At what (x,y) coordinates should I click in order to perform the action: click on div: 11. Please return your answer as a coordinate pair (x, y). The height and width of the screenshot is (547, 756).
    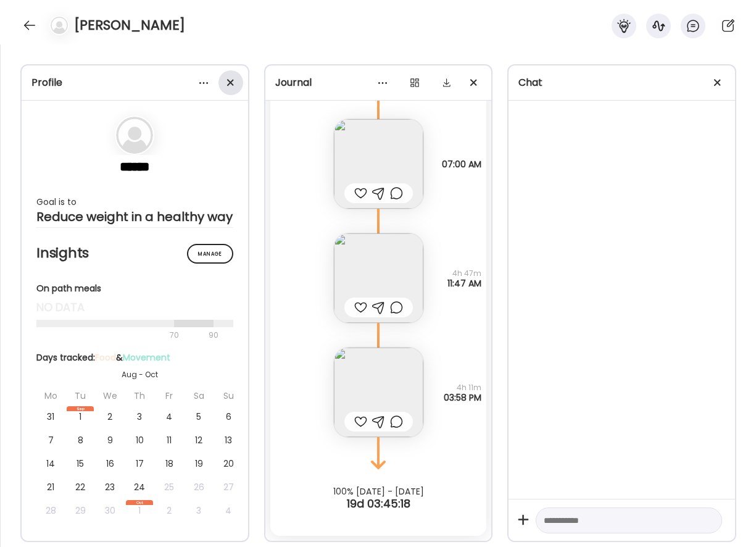
    Looking at the image, I should click on (169, 441).